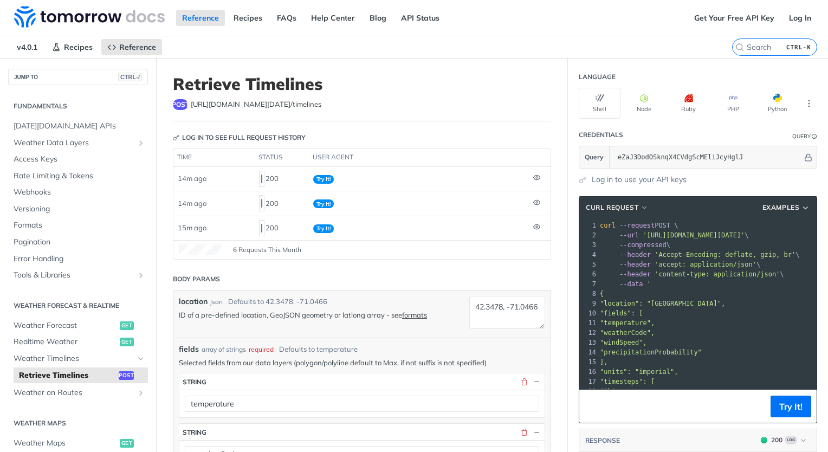 The height and width of the screenshot is (452, 828). What do you see at coordinates (799, 47) in the screenshot?
I see `kbd: CTRL-K` at bounding box center [799, 47].